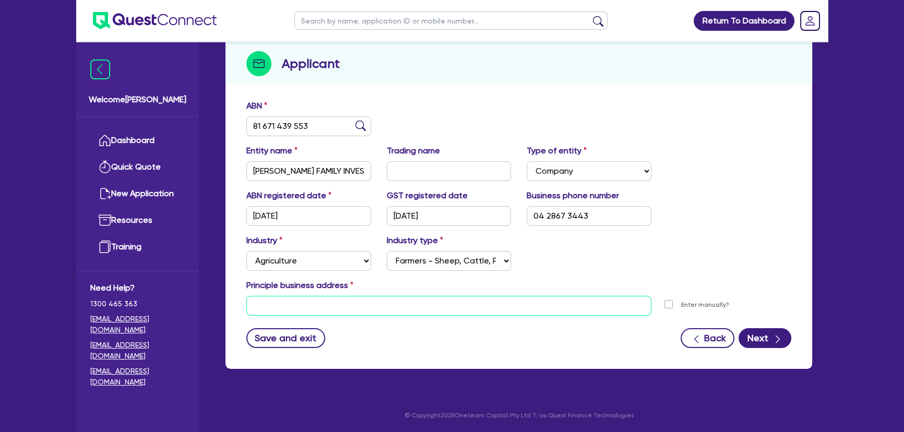 This screenshot has width=904, height=432. What do you see at coordinates (105, 167) in the screenshot?
I see `img: quick-quote` at bounding box center [105, 167].